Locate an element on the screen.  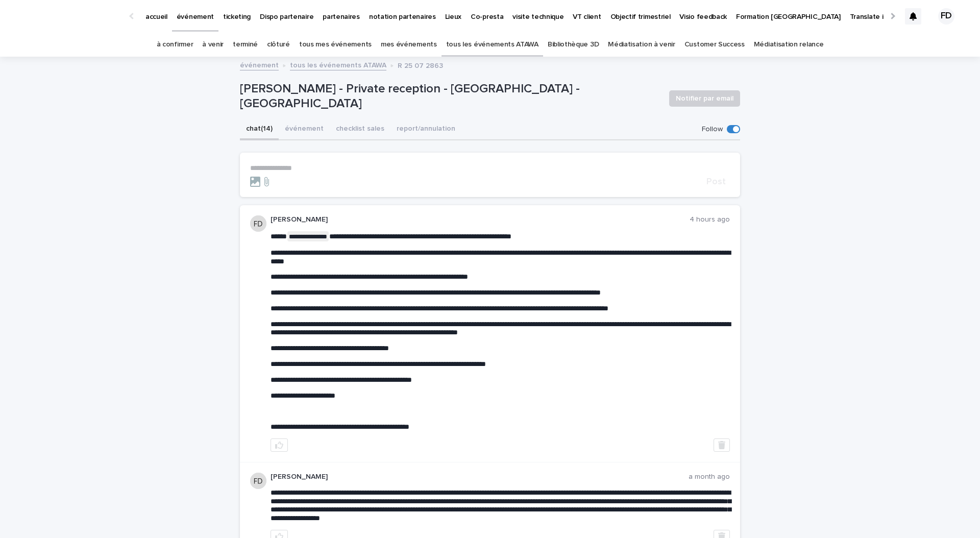
span: Notifier par email is located at coordinates (704, 98).